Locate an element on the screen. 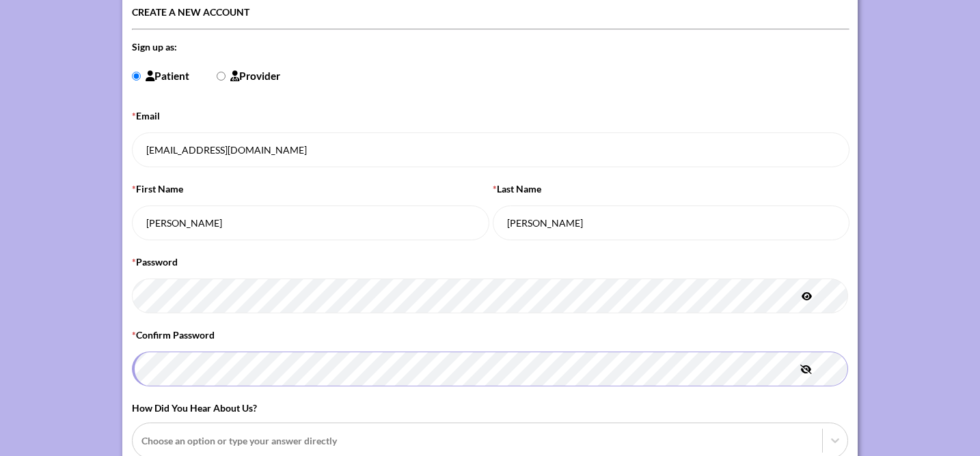 The width and height of the screenshot is (980, 456). h3: CREATE A NEW ACCOUNT is located at coordinates (490, 12).